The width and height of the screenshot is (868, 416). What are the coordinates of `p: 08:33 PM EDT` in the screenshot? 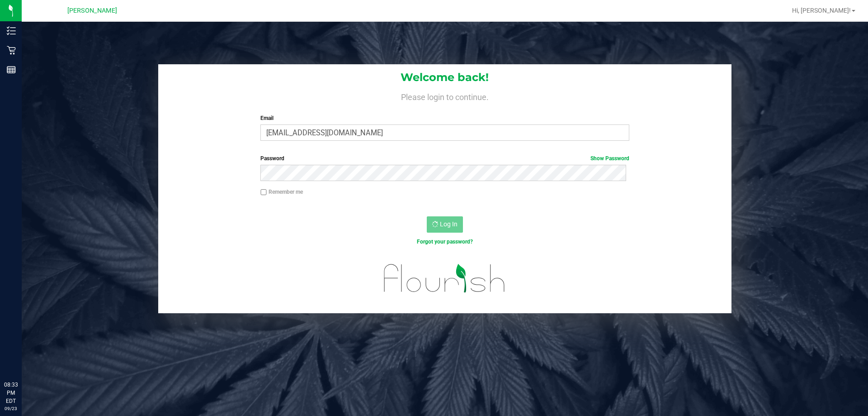 It's located at (11, 392).